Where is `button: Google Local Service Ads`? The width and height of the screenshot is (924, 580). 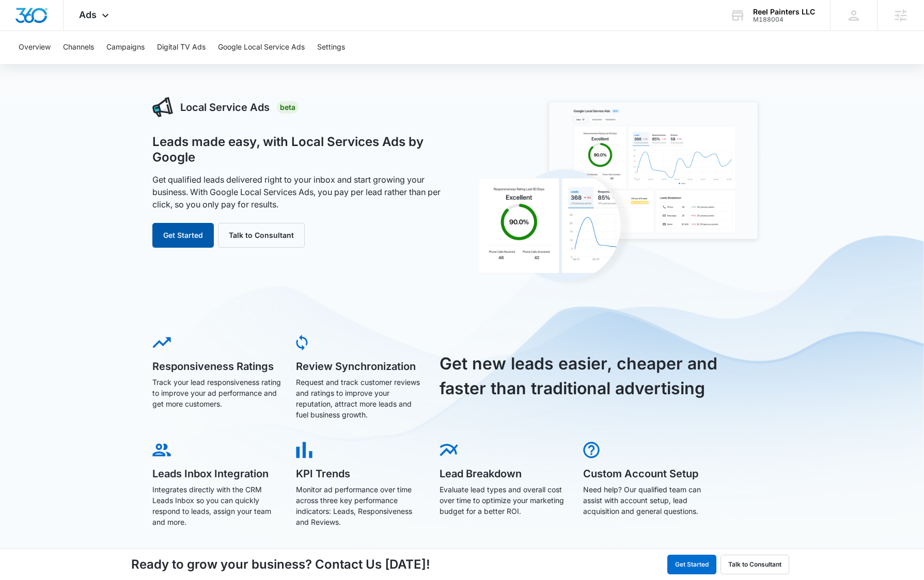 button: Google Local Service Ads is located at coordinates (261, 47).